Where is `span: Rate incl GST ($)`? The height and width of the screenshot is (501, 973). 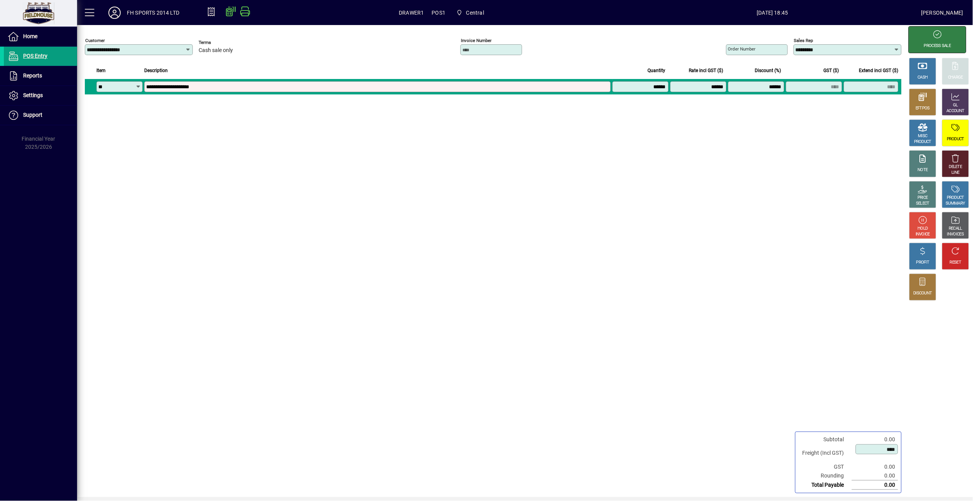
span: Rate incl GST ($) is located at coordinates (706, 71).